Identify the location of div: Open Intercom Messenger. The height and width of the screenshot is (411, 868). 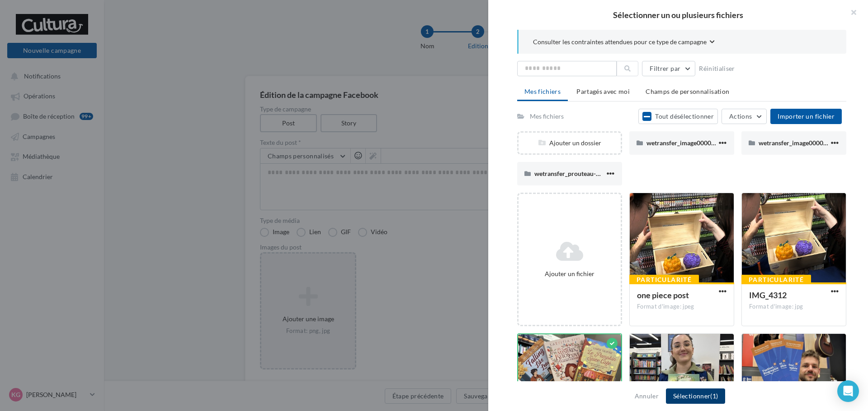
(848, 391).